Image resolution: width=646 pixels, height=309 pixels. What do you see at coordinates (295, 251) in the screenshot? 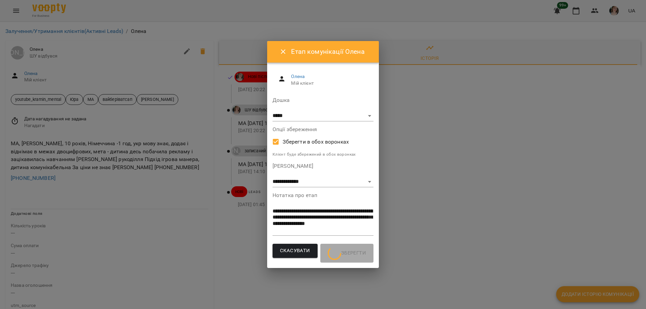
I see `span: Скасувати` at bounding box center [295, 251].